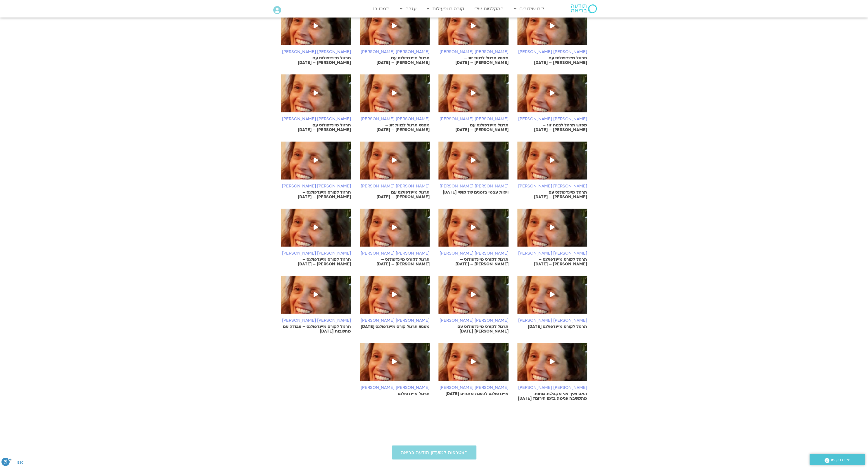  I want to click on a: קורסים ופעילות, so click(445, 9).